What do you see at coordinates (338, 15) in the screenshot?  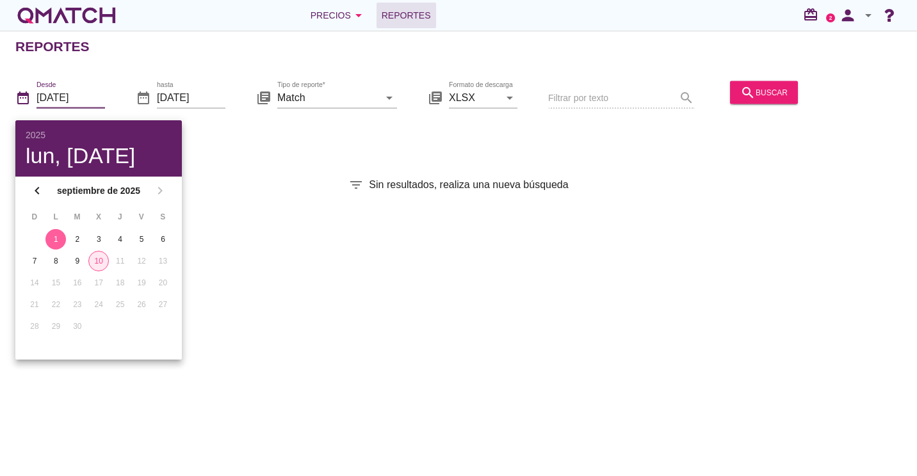 I see `button: Precios` at bounding box center [338, 15].